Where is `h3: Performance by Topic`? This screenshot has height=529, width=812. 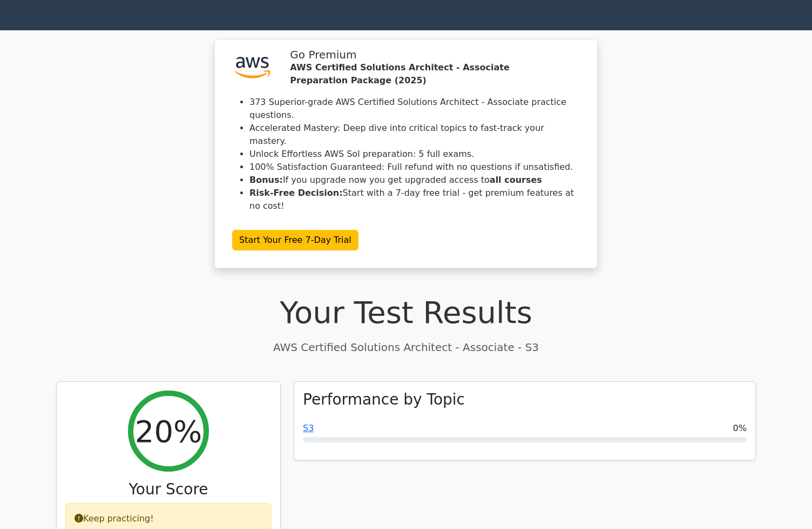 h3: Performance by Topic is located at coordinates (525, 399).